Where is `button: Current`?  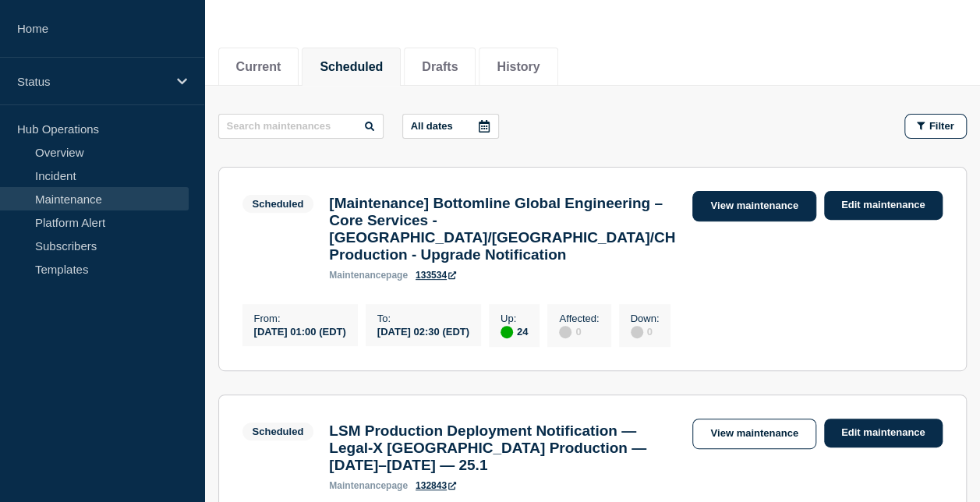 button: Current is located at coordinates (259, 67).